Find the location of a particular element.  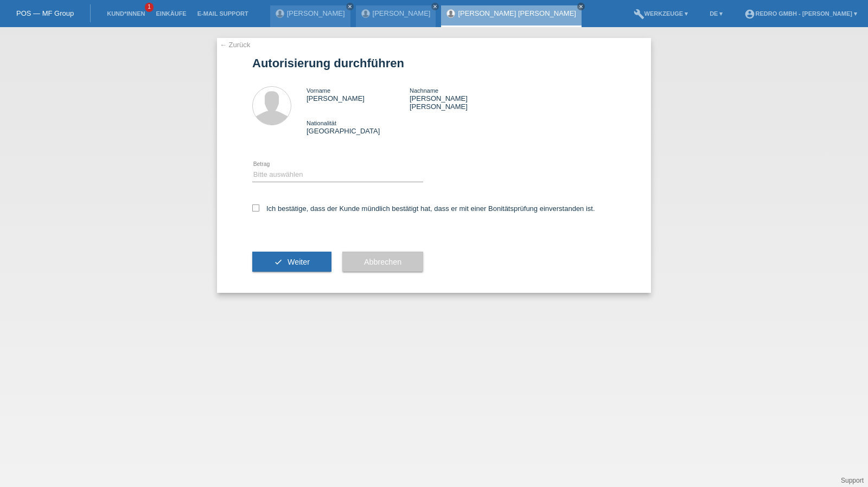

span: 1 is located at coordinates (149, 7).